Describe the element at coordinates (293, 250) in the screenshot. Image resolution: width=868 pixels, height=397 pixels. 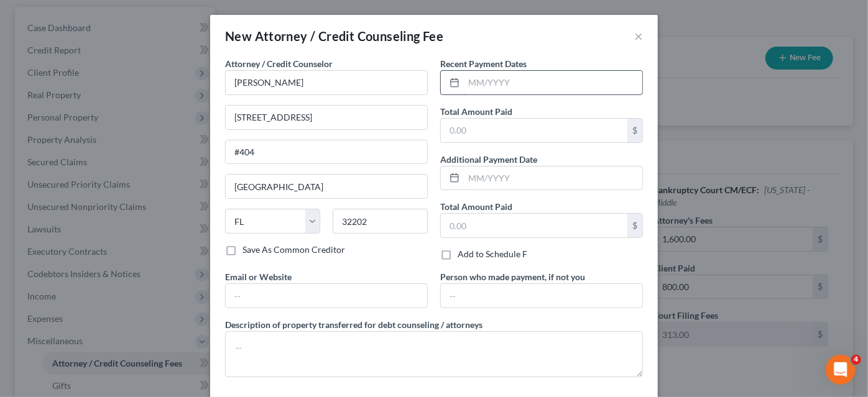
I see `label: Save As Common Creditor` at that location.